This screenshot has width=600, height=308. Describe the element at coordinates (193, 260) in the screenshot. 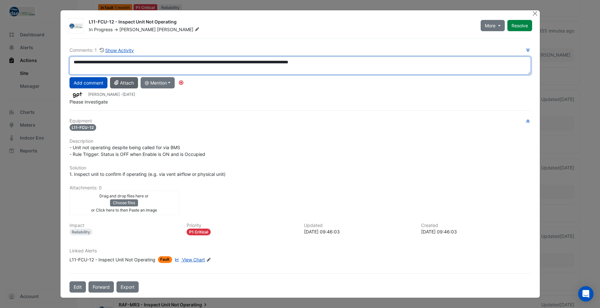

I see `span: View Chart` at that location.